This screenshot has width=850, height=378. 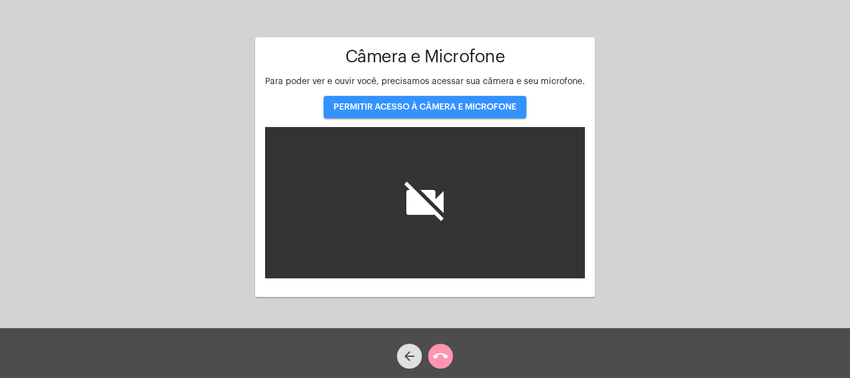 I want to click on span: Para poder ver e ouvir você, precisamos acessar sua câmera e seu microfone., so click(x=425, y=82).